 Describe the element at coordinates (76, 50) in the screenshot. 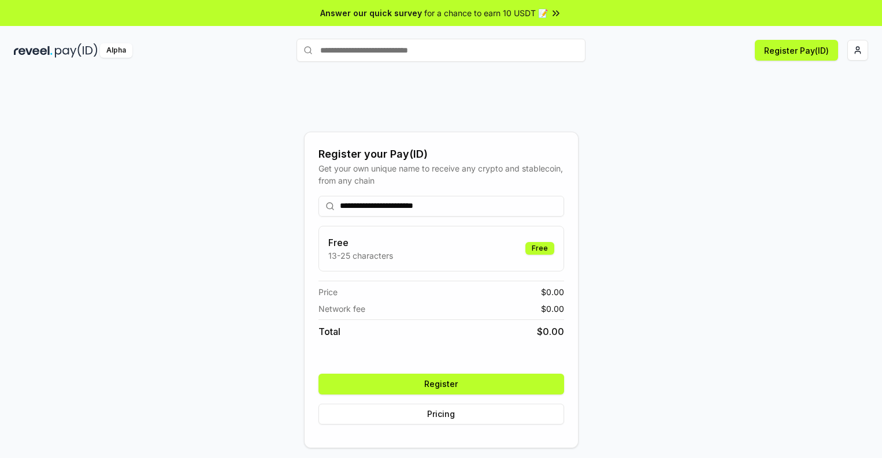

I see `img: pay_id` at that location.